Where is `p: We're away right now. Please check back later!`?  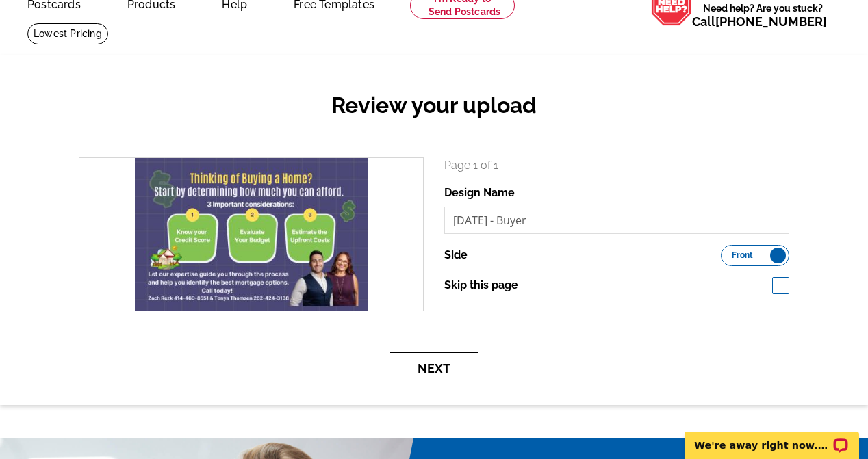 p: We're away right now. Please check back later! is located at coordinates (87, 29).